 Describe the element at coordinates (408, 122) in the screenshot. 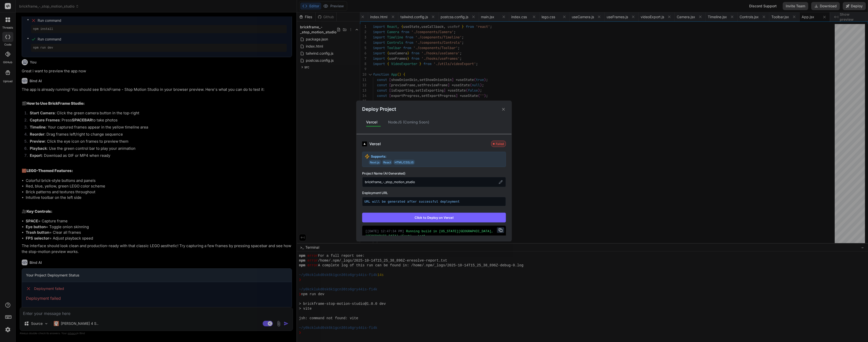

I see `div: NodeJS (Coming Soon)` at that location.